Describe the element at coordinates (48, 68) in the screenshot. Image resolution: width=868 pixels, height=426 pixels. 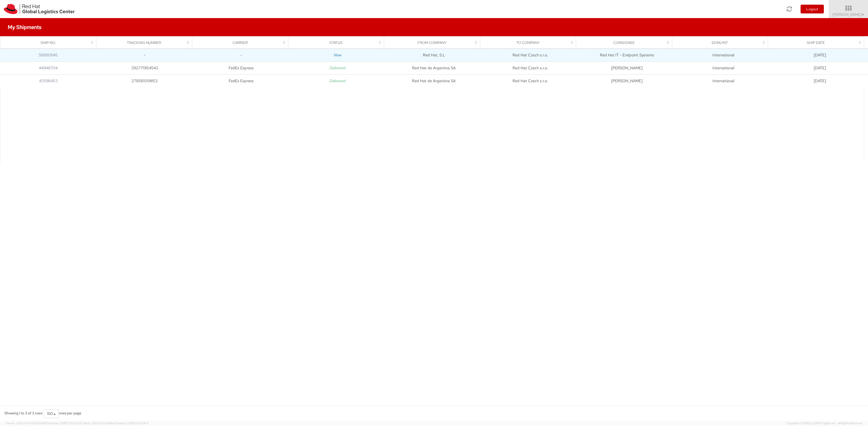
I see `a: 44948704` at that location.